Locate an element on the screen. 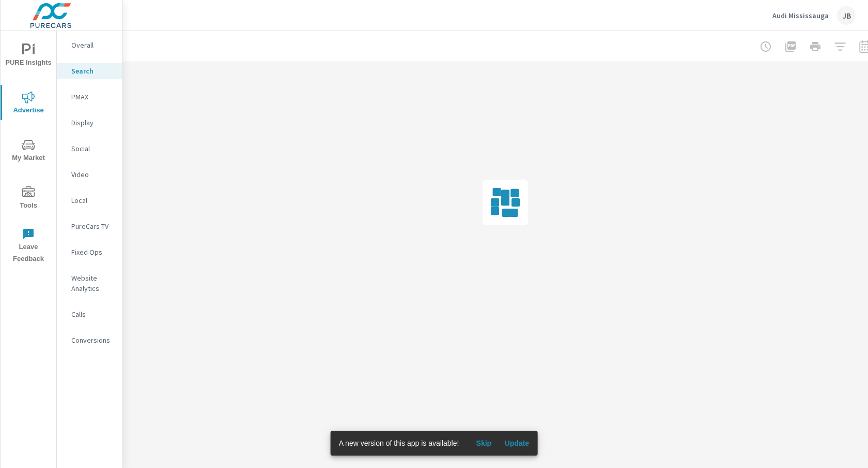  p: Calls is located at coordinates (92, 314).